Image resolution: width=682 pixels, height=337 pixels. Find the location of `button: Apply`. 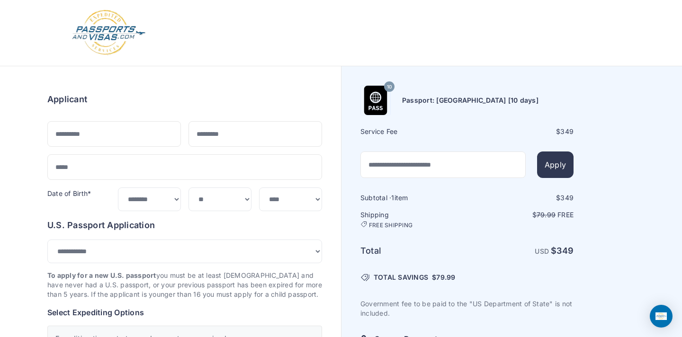

button: Apply is located at coordinates (555, 165).